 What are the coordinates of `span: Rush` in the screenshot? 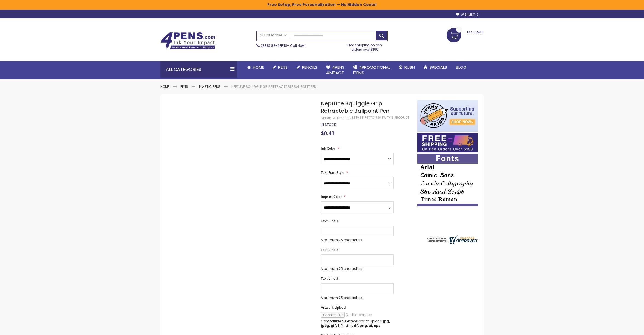 It's located at (409, 67).